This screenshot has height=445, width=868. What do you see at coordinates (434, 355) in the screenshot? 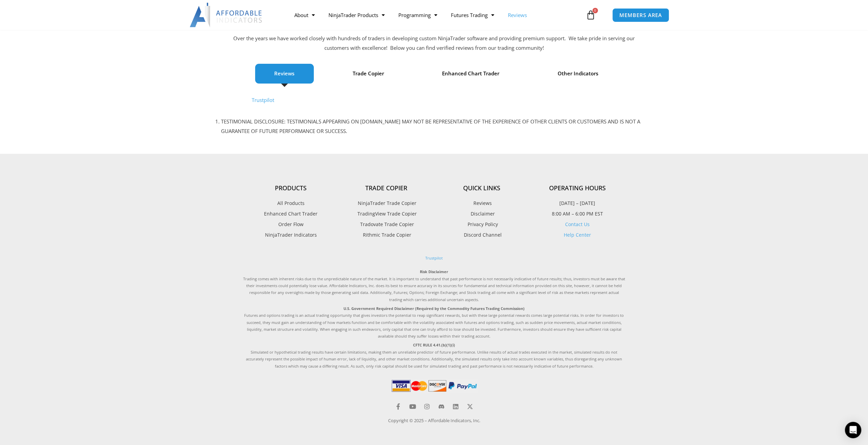
I see `p: Simulated or hypothetical trading results have certain limitations, making them an unreliable pre...` at bounding box center [434, 355].